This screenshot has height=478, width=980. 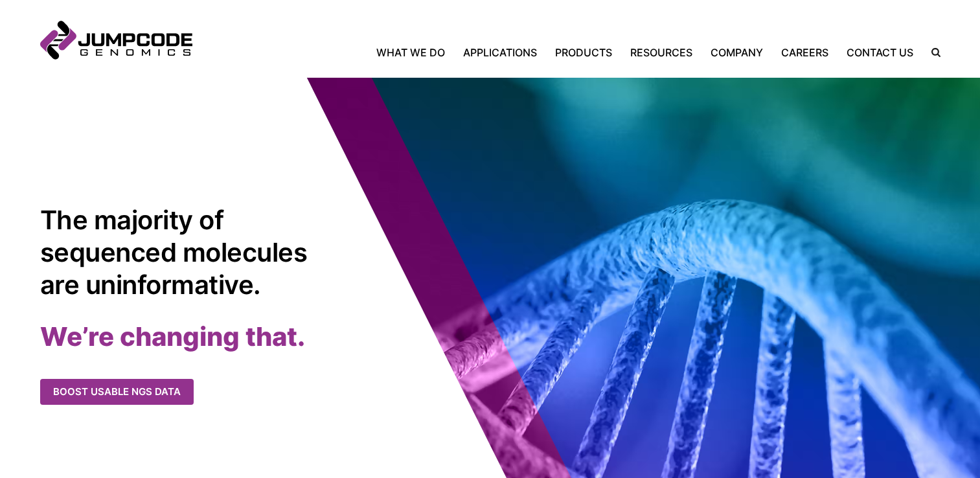 What do you see at coordinates (177, 253) in the screenshot?
I see `h1: The majority of sequenced molecules are uninformative.` at bounding box center [177, 253].